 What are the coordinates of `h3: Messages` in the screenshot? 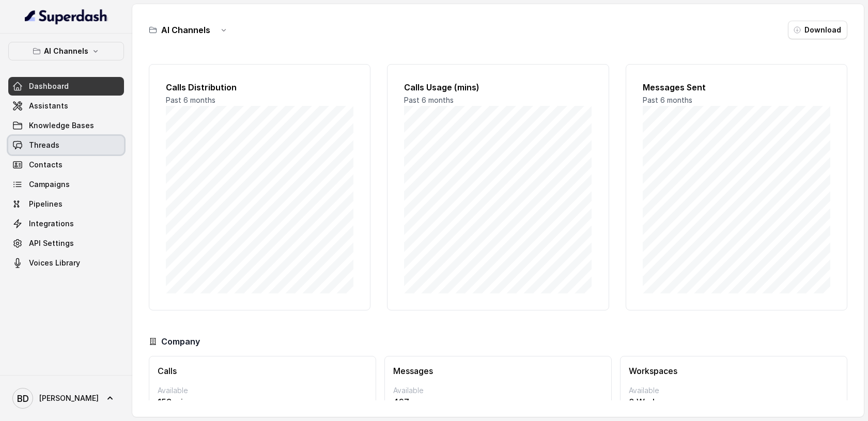 It's located at (498, 371).